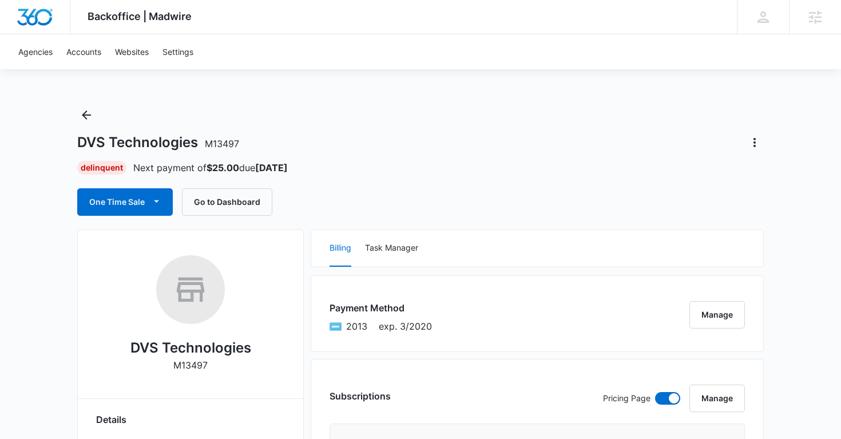 This screenshot has height=439, width=841. I want to click on button: Back, so click(86, 115).